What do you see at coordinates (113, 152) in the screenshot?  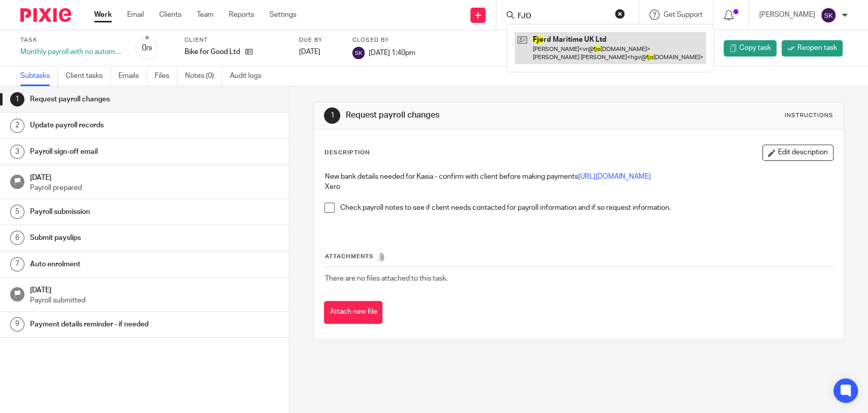 I see `h1: Payroll sign-off email` at bounding box center [113, 152].